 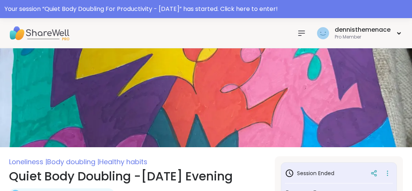 What do you see at coordinates (323, 33) in the screenshot?
I see `img: dennisthemenace` at bounding box center [323, 33].